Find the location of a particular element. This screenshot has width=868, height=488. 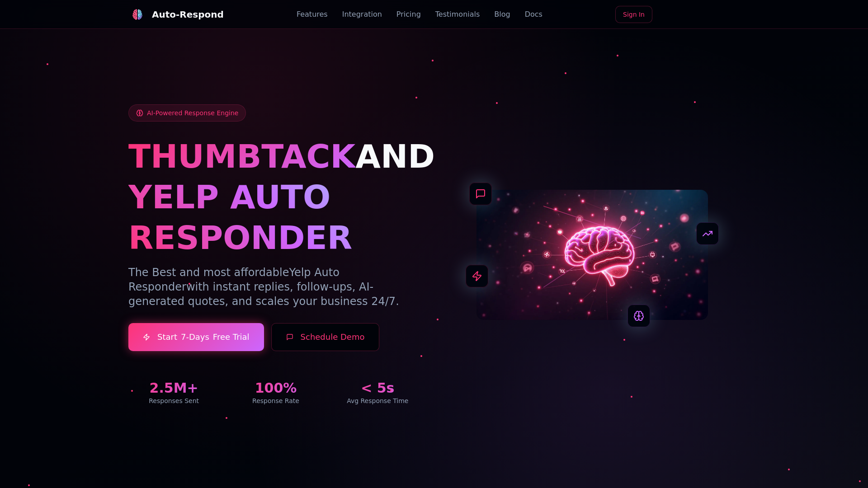

div: 100% is located at coordinates (276, 388).